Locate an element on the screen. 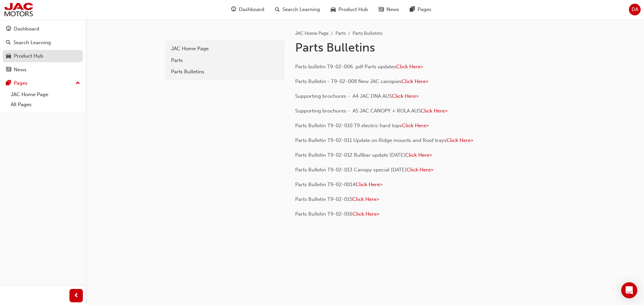 Image resolution: width=644 pixels, height=305 pixels. span: DA is located at coordinates (635, 9).